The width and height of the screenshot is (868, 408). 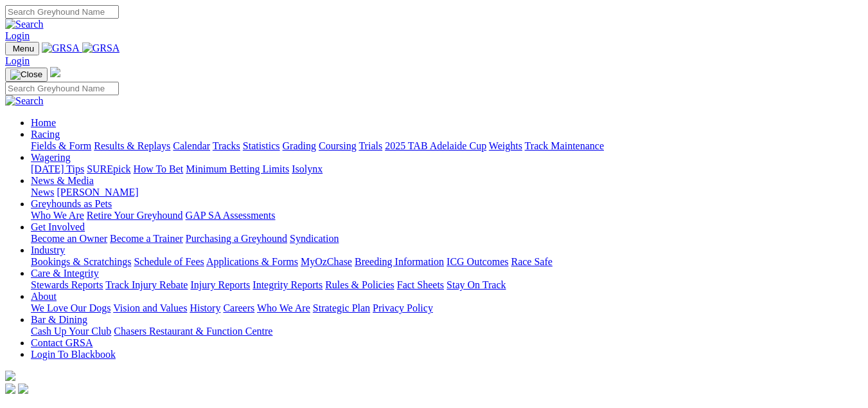 I want to click on a: Vision and Values, so click(x=150, y=307).